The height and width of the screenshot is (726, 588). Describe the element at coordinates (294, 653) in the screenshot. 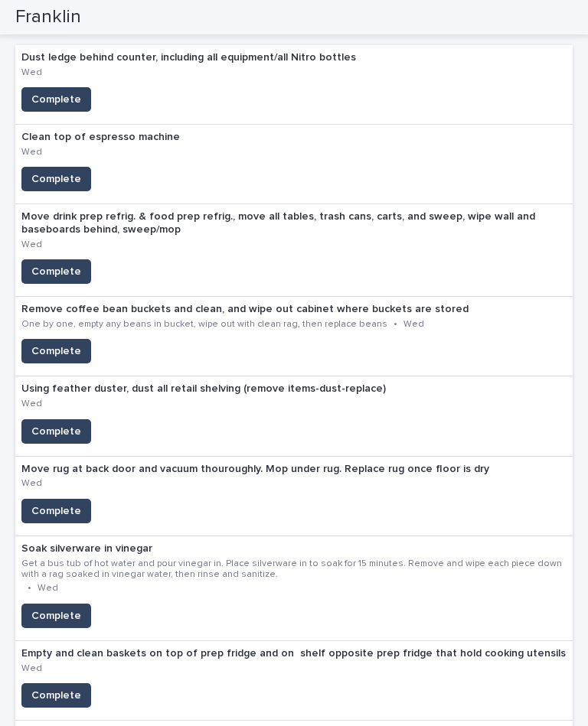

I see `p: Empty and clean baskets on top of prep fridge and on shelf opposite prep fridge that hold cooking...` at that location.